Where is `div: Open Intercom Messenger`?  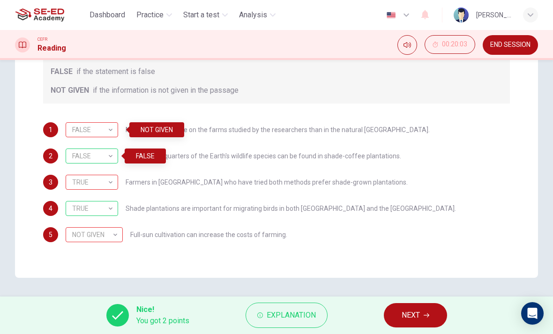 div: Open Intercom Messenger is located at coordinates (532, 313).